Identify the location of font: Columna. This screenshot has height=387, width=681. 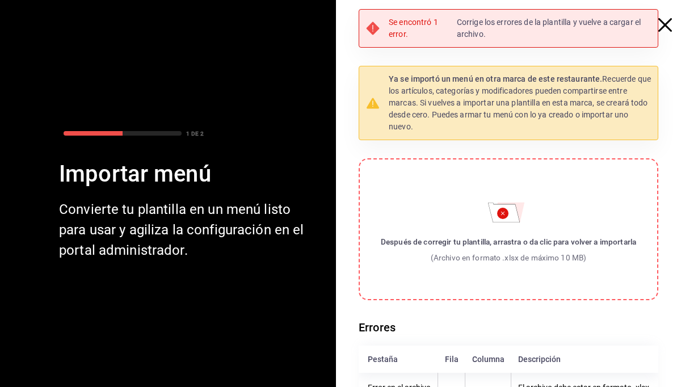
(488, 359).